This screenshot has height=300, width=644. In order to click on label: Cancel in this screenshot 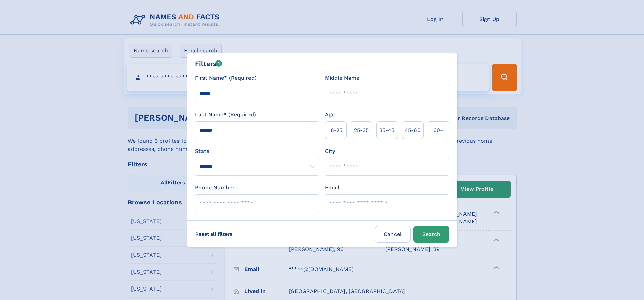, I will do `click(393, 234)`.